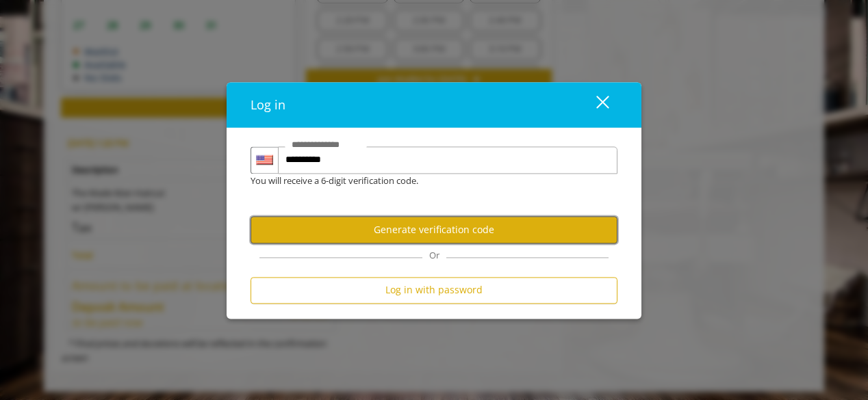 The height and width of the screenshot is (400, 868). I want to click on div: You will receive a 6-digit verification code., so click(423, 181).